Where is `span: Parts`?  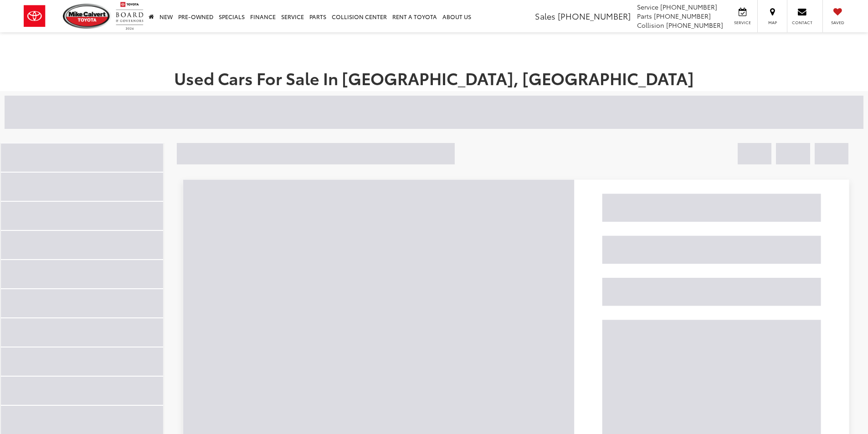
span: Parts is located at coordinates (644, 16).